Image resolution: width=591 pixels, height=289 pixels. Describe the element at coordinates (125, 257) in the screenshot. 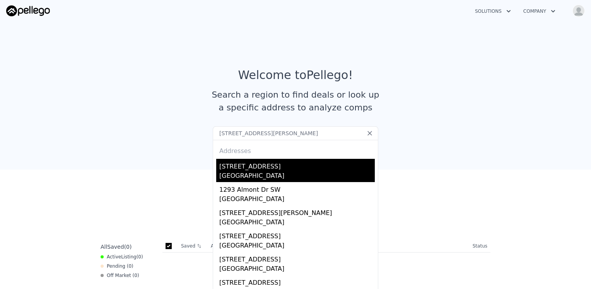

I see `span: Active ( 0 )` at that location.